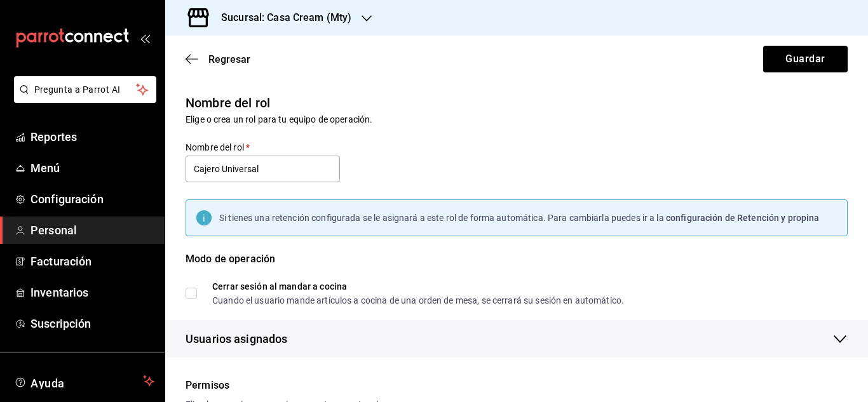 This screenshot has height=402, width=868. What do you see at coordinates (517, 103) in the screenshot?
I see `h6: Nombre del rol` at bounding box center [517, 103].